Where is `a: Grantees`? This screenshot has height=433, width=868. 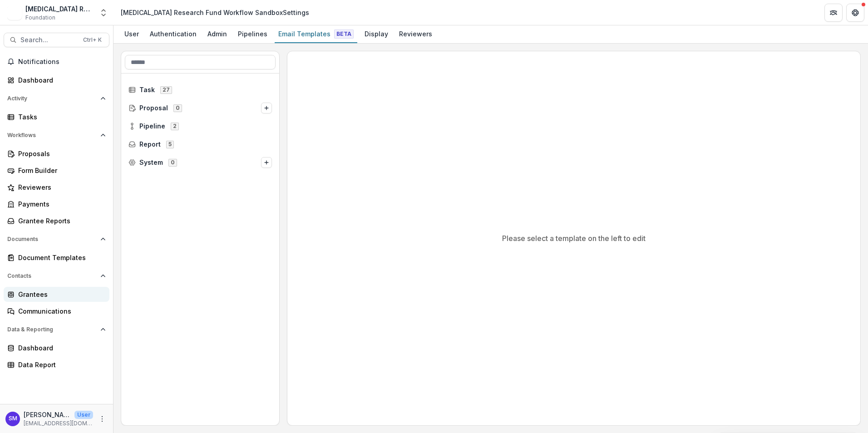
a: Grantees is located at coordinates (56, 294).